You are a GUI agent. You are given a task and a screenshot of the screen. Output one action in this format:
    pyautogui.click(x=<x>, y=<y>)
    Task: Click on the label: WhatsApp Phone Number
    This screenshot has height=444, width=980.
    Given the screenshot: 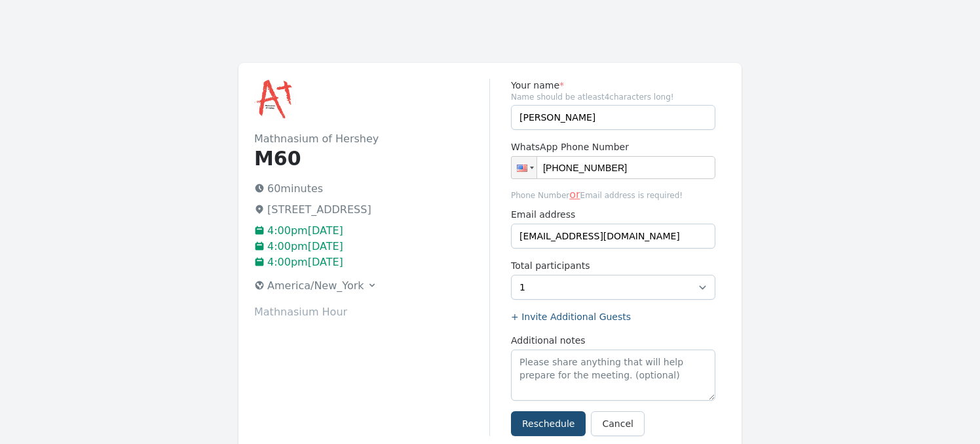 What is the action you would take?
    pyautogui.click(x=614, y=147)
    